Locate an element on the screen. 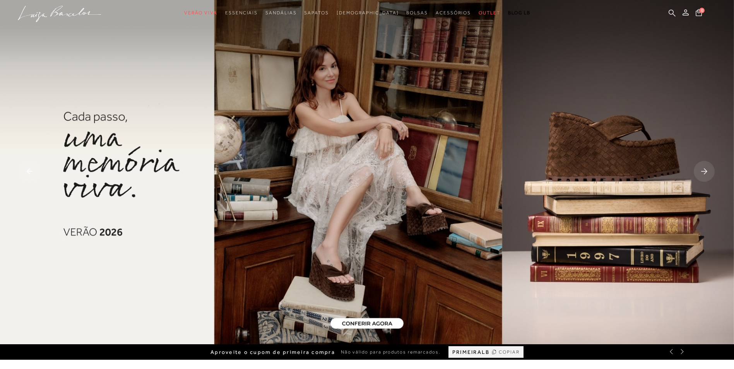  a: BLOG LB is located at coordinates (520, 13).